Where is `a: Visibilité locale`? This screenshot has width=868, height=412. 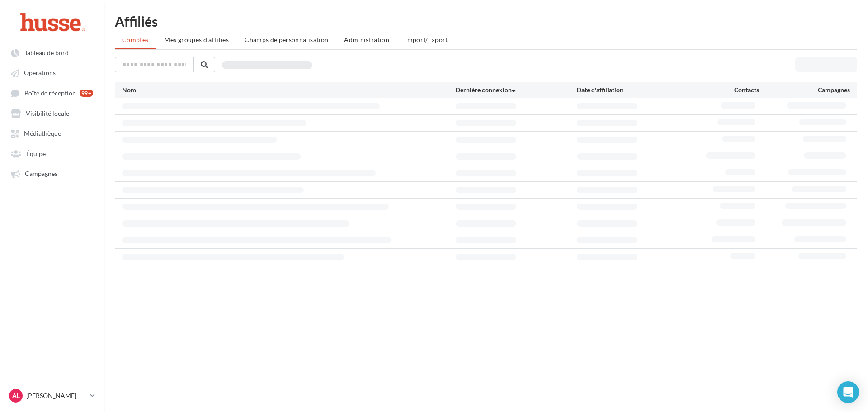 a: Visibilité locale is located at coordinates (52, 113).